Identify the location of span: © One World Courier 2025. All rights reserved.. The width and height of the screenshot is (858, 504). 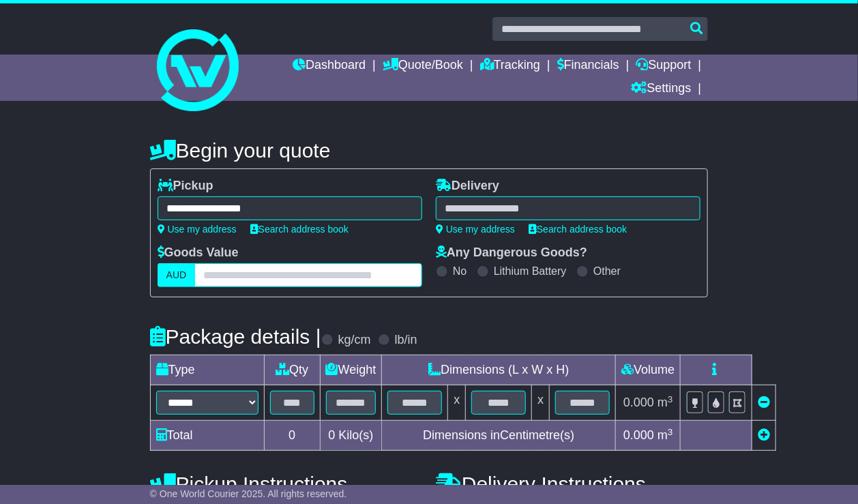
(248, 493).